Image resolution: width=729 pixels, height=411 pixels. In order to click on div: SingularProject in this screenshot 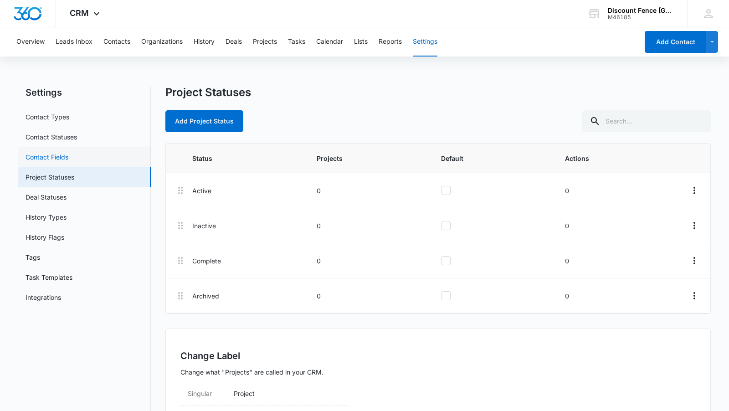, I will do `click(265, 394)`.